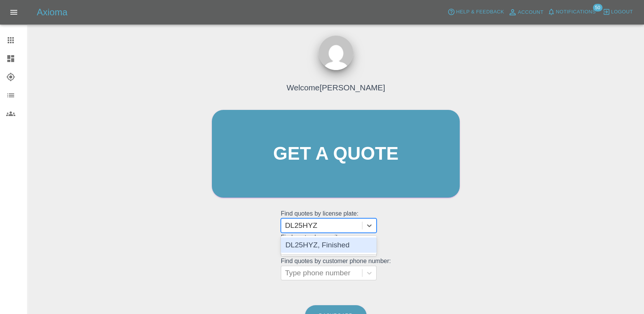 Image resolution: width=644 pixels, height=314 pixels. I want to click on h5: Axioma, so click(52, 12).